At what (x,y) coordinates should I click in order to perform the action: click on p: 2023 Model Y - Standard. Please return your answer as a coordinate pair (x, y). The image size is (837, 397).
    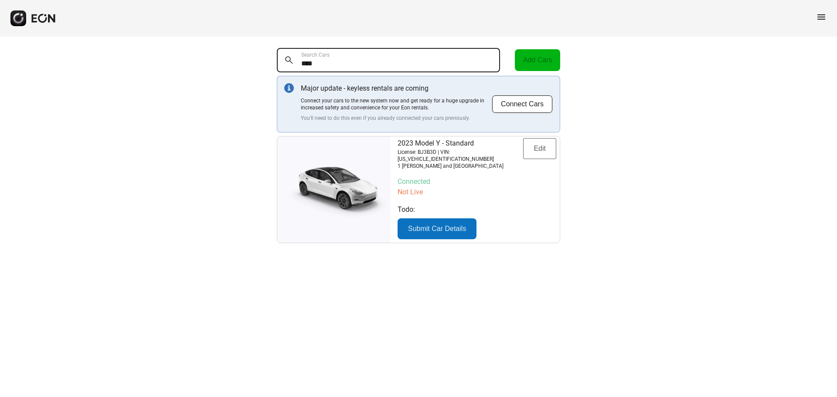
    Looking at the image, I should click on (461, 143).